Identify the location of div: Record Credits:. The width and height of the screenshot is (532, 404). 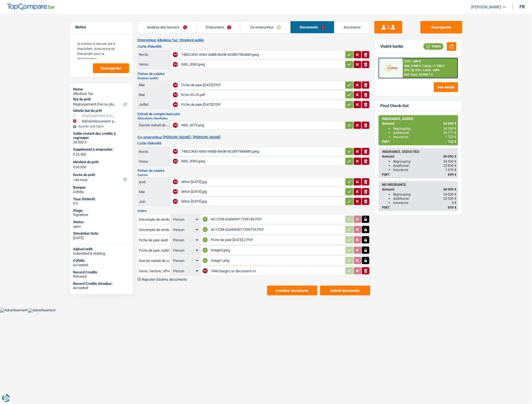
(101, 272).